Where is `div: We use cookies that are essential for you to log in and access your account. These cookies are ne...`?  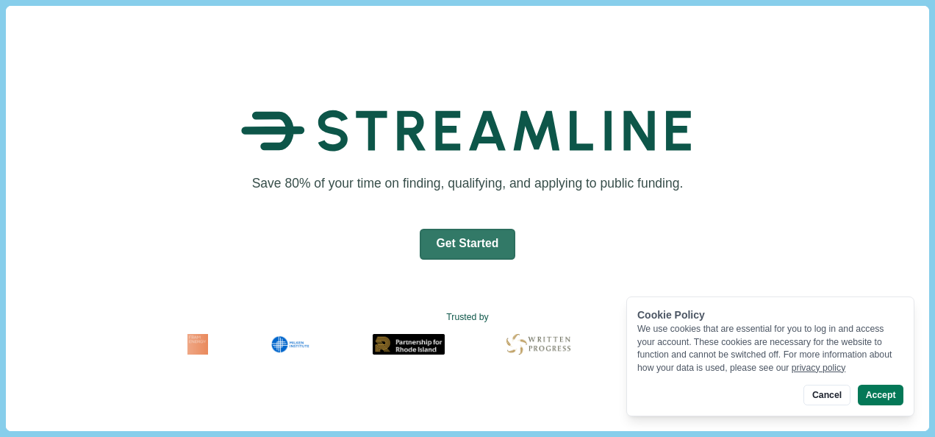
div: We use cookies that are essential for you to log in and access your account. These cookies are ne... is located at coordinates (771, 349).